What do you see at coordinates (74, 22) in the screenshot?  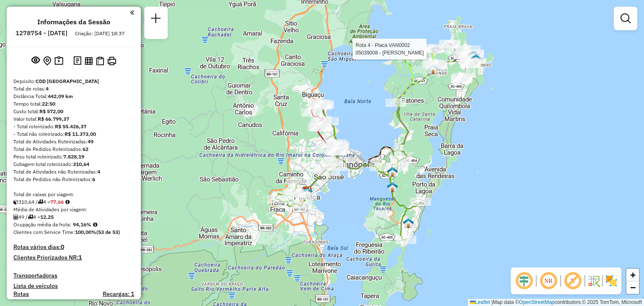 I see `h4: Informações da Sessão` at bounding box center [74, 22].